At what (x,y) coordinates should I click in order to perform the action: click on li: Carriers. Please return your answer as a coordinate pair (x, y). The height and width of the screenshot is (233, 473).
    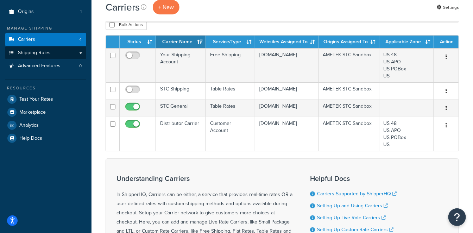
    Looking at the image, I should click on (46, 39).